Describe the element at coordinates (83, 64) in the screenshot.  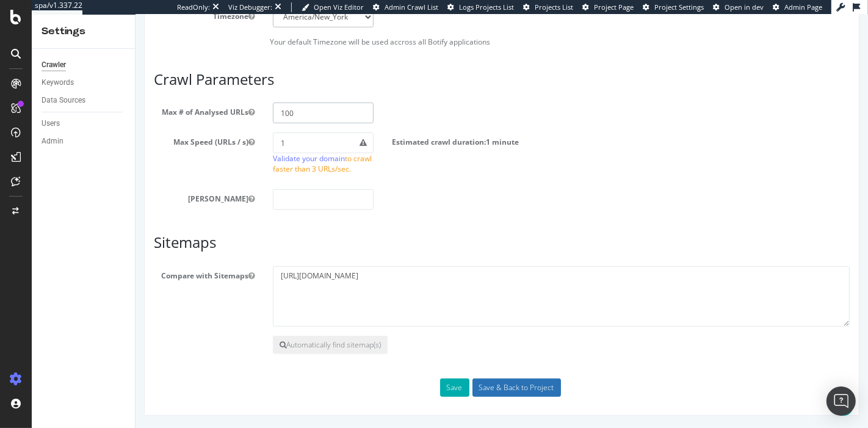
I see `a: Crawler` at that location.